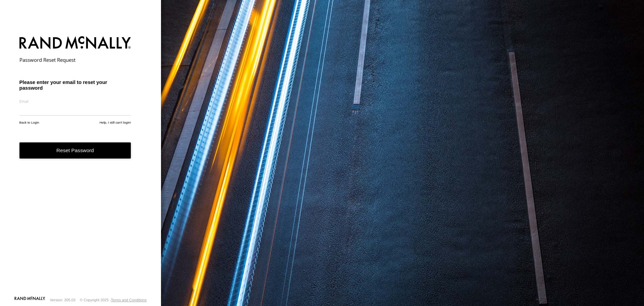  I want to click on div: Version: 305.03, so click(62, 300).